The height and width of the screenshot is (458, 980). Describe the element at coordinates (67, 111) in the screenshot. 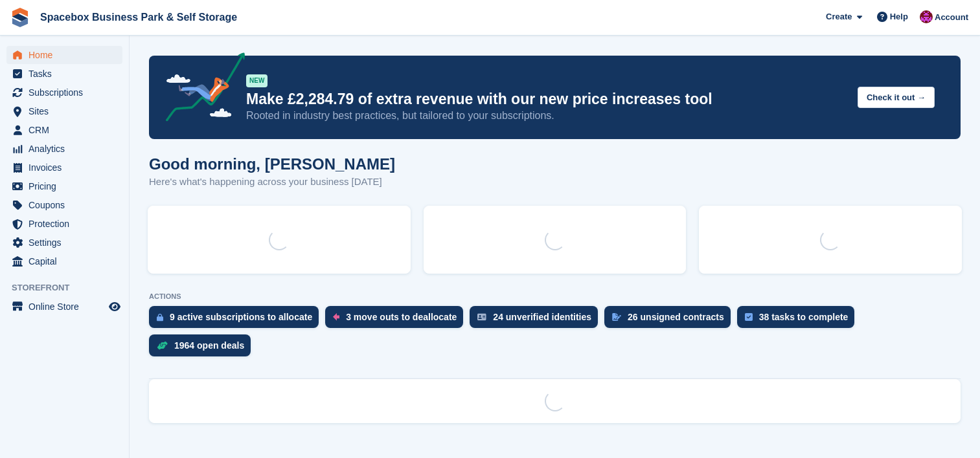

I see `span: Sites` at that location.